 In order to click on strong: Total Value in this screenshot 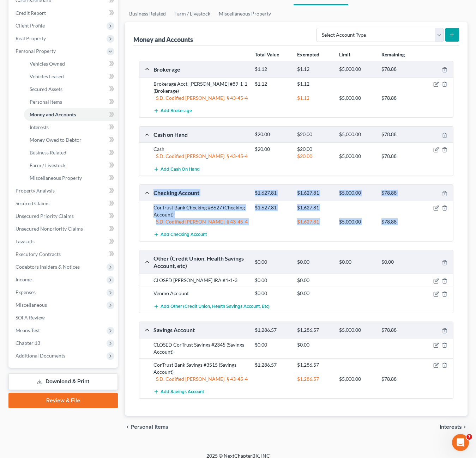, I will do `click(267, 54)`.